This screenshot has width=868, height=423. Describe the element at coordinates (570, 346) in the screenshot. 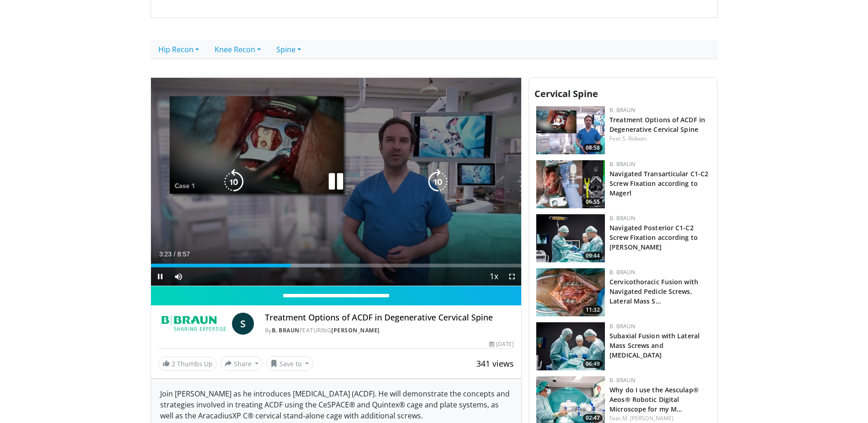

I see `a: 06:49` at that location.